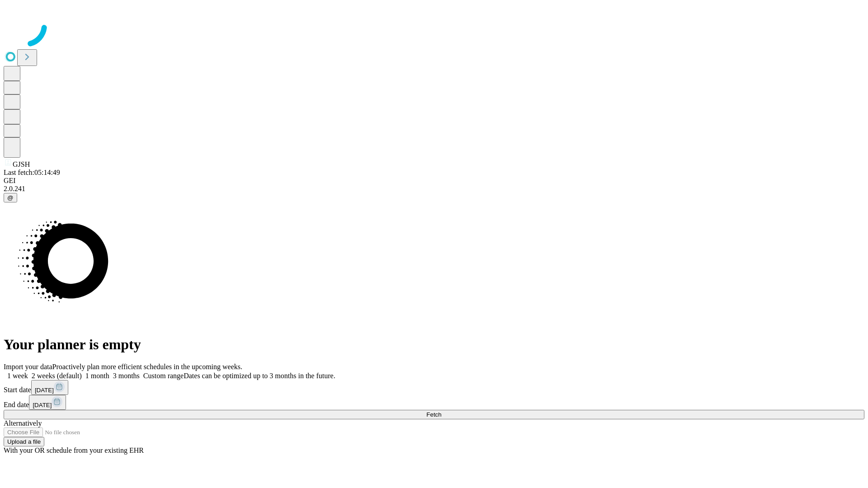  What do you see at coordinates (434, 414) in the screenshot?
I see `button: Fetch` at bounding box center [434, 414].